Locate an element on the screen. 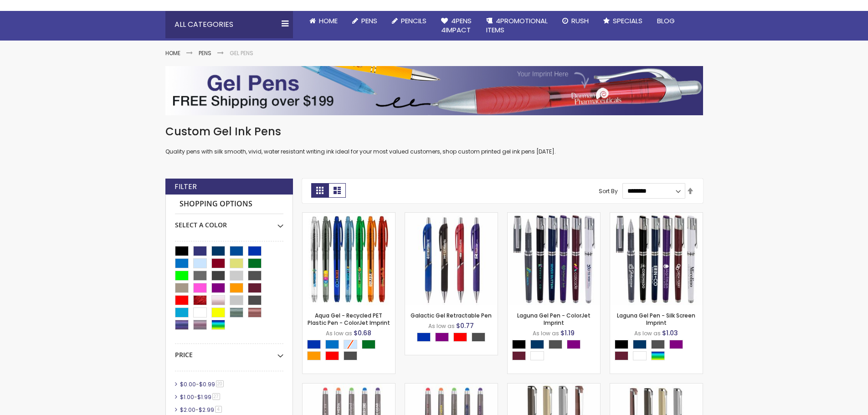  img: Laguna Gel Pen - ColorJet Imprint is located at coordinates (553, 258).